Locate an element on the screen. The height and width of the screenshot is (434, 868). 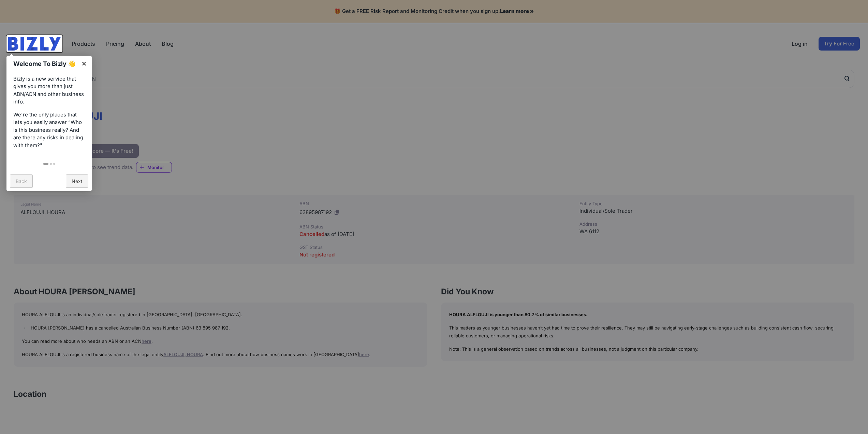
p: Bizly is a new service that gives you more than just ABN/ACN and other business info. is located at coordinates (50, 91).